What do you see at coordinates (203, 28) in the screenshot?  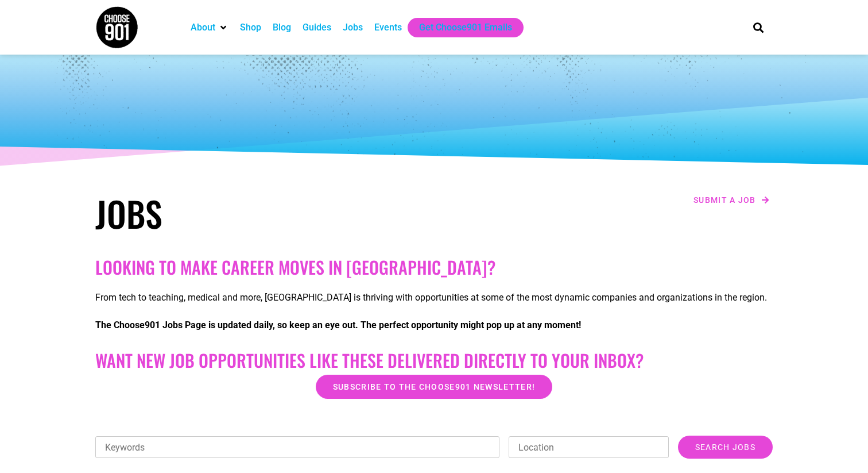 I see `a: About` at bounding box center [203, 28].